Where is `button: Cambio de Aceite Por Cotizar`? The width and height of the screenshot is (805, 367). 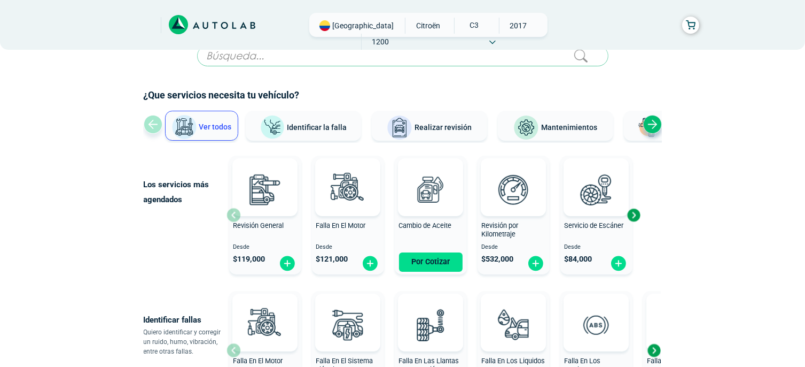 button: Cambio de Aceite Por Cotizar is located at coordinates (431, 215).